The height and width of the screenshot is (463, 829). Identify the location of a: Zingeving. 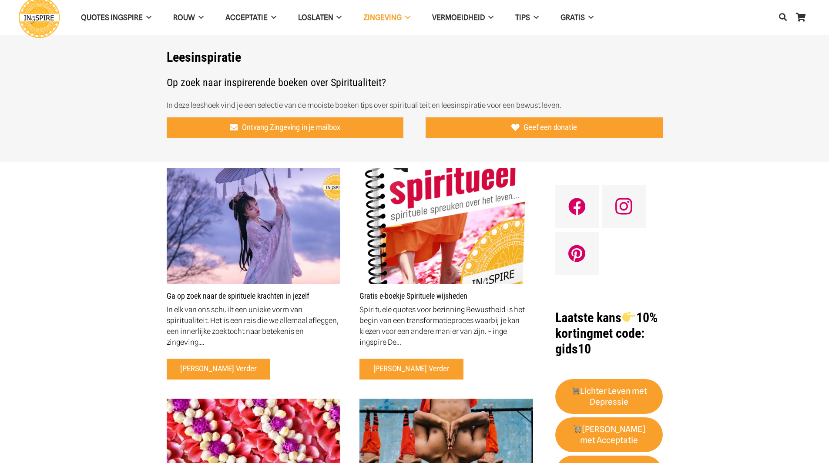
(387, 17).